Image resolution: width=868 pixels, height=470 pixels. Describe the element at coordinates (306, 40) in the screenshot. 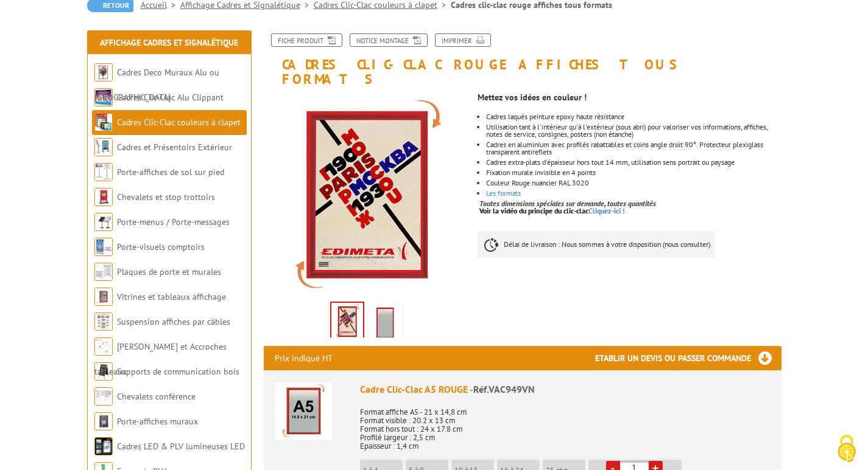

I see `a: Fiche produit` at that location.